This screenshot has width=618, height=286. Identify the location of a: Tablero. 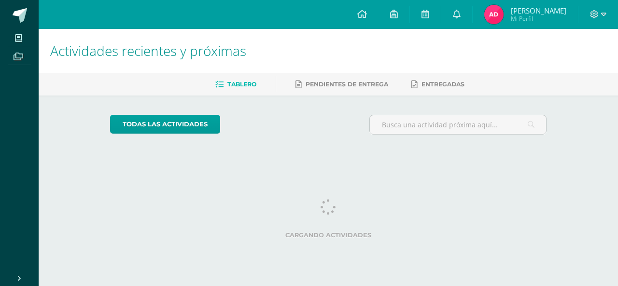
(236, 85).